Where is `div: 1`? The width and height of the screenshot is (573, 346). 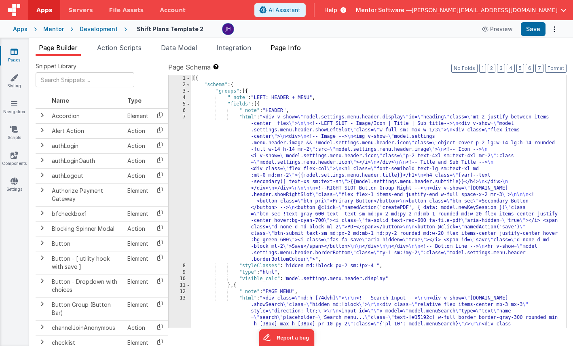
div: 1 is located at coordinates (180, 78).